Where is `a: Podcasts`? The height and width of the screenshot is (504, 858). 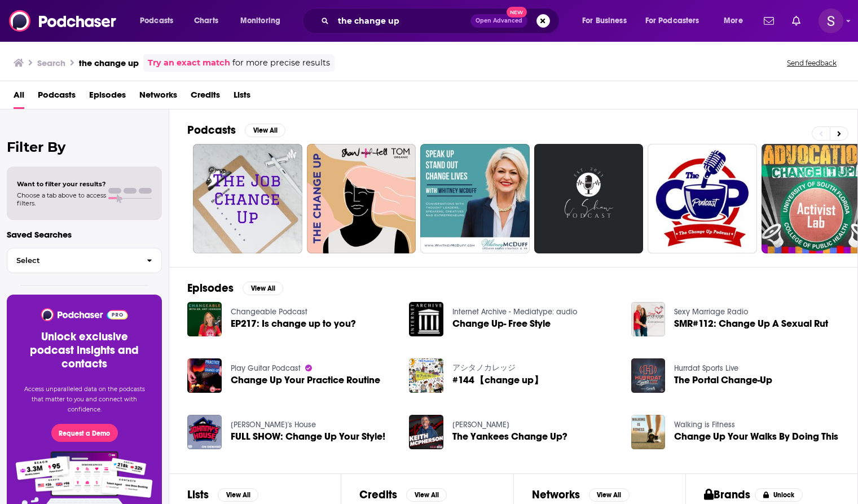
a: Podcasts is located at coordinates (56, 97).